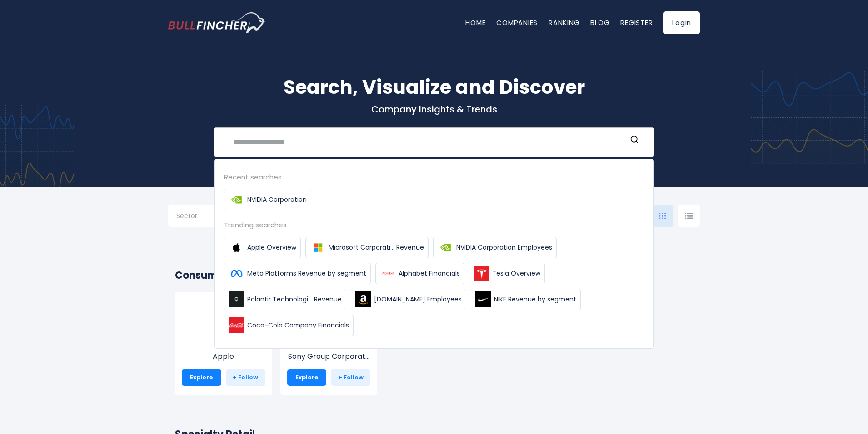  I want to click on span: Palantir Technologi... Revenue, so click(294, 299).